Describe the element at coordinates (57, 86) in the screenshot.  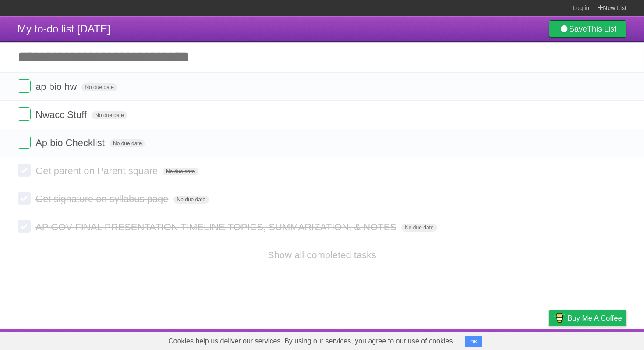
I see `span: ap bio hw` at that location.